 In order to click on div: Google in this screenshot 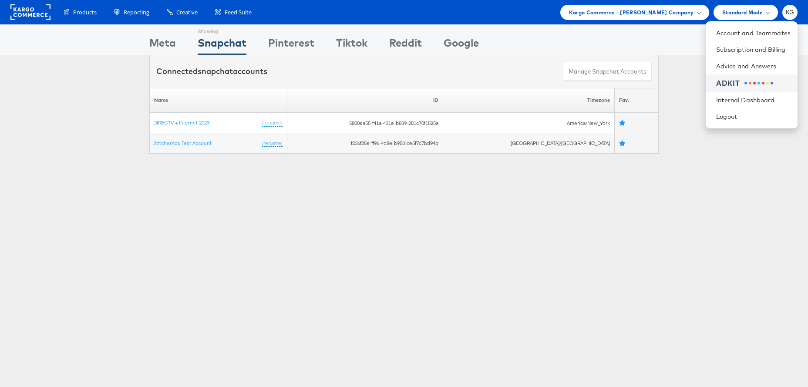, I will do `click(461, 45)`.